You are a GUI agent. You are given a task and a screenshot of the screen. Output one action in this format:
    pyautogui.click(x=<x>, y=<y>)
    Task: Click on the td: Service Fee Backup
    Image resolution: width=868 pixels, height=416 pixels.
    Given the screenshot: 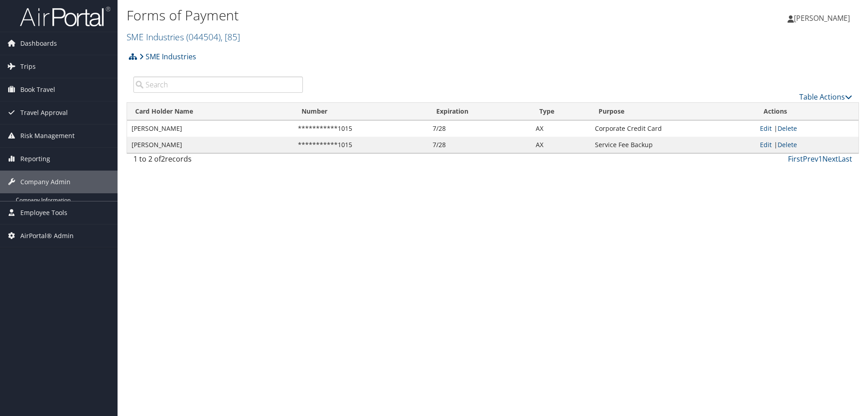 What is the action you would take?
    pyautogui.click(x=673, y=145)
    